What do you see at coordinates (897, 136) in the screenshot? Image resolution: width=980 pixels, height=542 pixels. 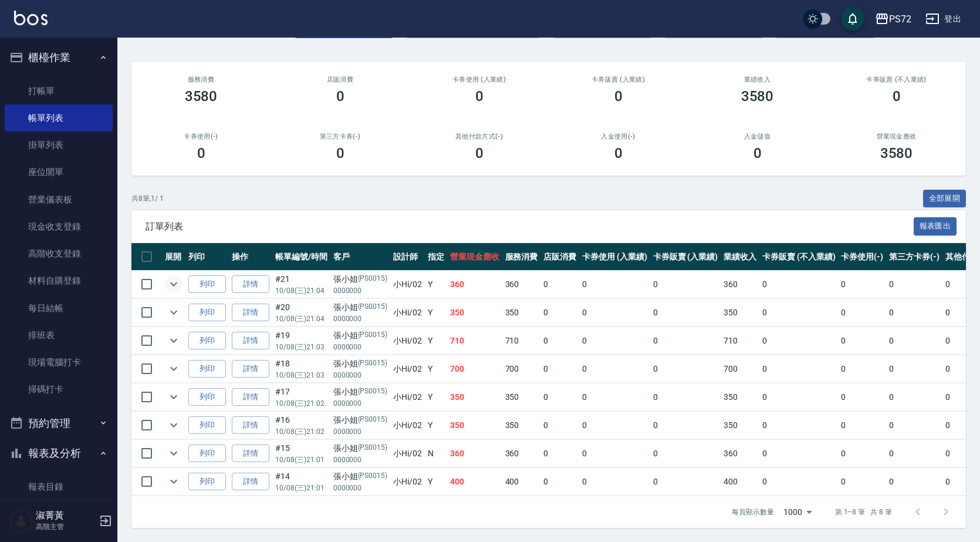 I see `h2: 營業現金應收` at bounding box center [897, 136].